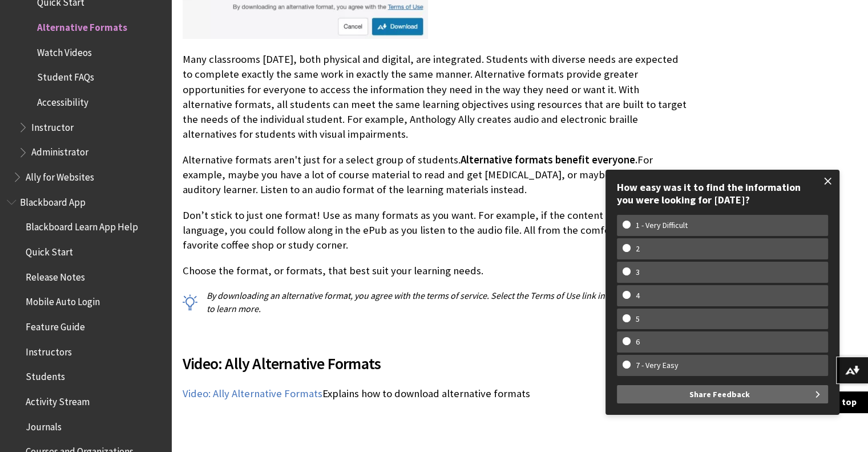 This screenshot has width=868, height=452. What do you see at coordinates (43, 424) in the screenshot?
I see `span: Journals` at bounding box center [43, 424].